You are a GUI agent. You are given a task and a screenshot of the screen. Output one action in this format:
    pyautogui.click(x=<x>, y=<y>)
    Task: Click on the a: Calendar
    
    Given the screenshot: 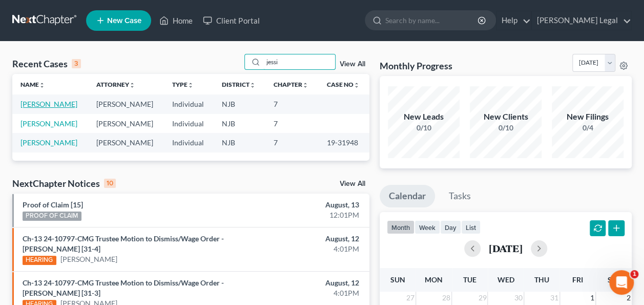 What is the action you would take?
    pyautogui.click(x=407, y=196)
    